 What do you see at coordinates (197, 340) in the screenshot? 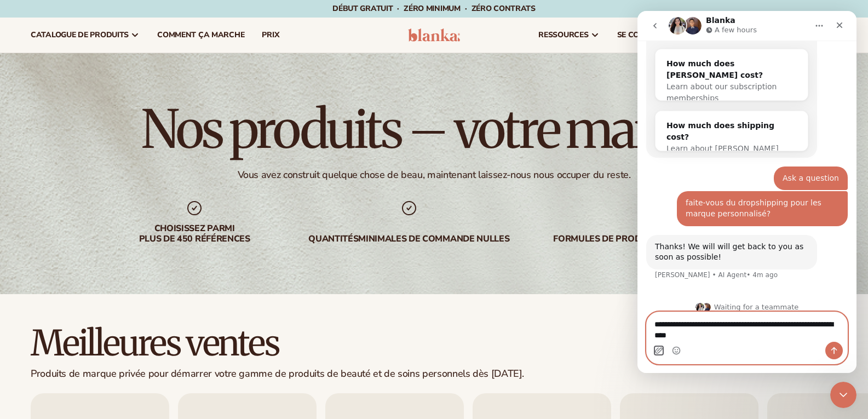
I see `button: Send a message…` at bounding box center [197, 340].